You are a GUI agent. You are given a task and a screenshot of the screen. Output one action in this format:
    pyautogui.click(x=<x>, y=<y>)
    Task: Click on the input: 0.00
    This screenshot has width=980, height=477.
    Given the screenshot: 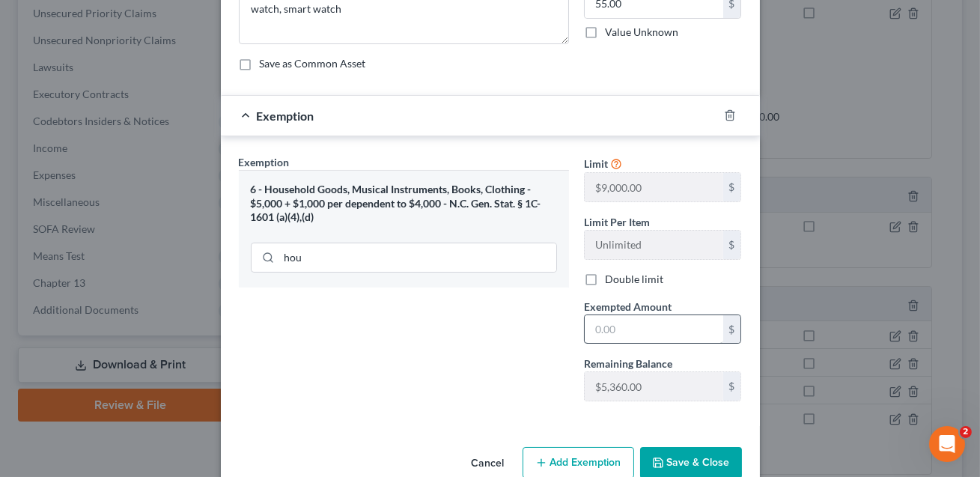 What is the action you would take?
    pyautogui.click(x=653, y=329)
    